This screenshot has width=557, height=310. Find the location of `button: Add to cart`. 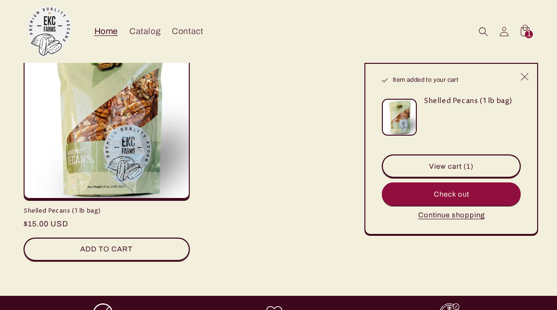

button: Add to cart is located at coordinates (107, 249).